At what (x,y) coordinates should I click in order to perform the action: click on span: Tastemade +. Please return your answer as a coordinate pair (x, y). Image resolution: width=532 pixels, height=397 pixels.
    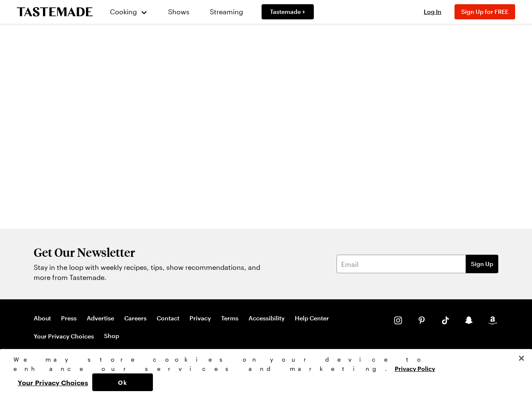
    Looking at the image, I should click on (287, 12).